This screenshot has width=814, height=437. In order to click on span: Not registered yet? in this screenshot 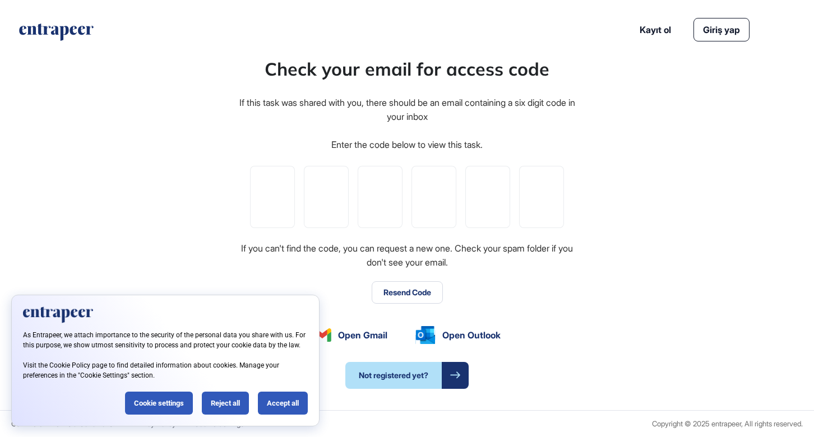, I will do `click(393, 375)`.